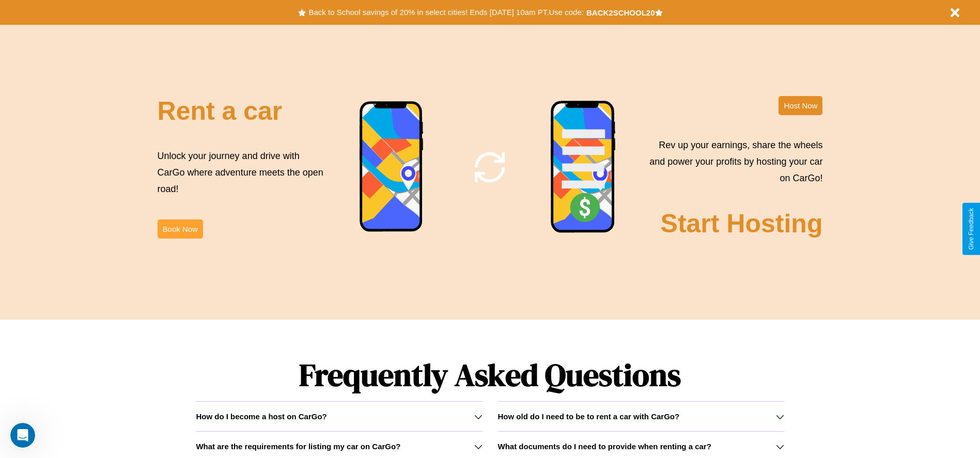 Image resolution: width=980 pixels, height=458 pixels. Describe the element at coordinates (180, 228) in the screenshot. I see `button: Book Now` at that location.